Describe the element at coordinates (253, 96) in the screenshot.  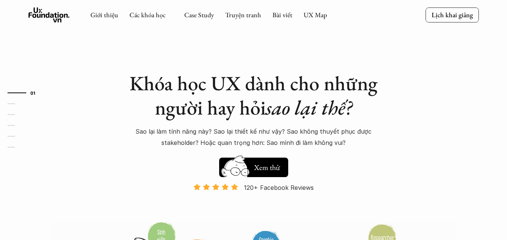
I see `h1: Khóa học UX dành cho những người hay hỏi` at that location.